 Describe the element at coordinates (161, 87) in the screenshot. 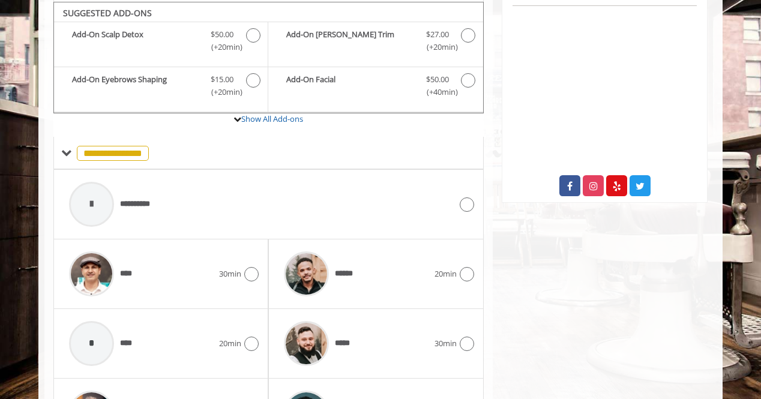

I see `label: Add-On Eyebrows Shaping` at that location.